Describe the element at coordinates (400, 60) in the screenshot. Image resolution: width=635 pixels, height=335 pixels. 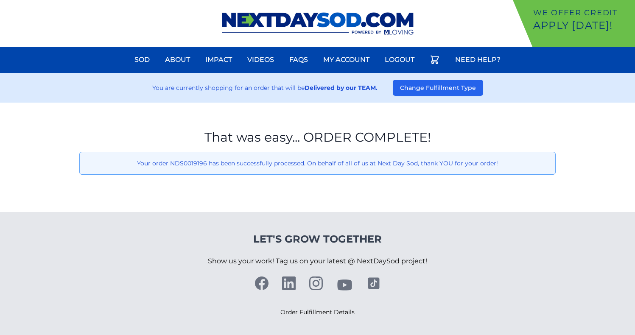
I see `a: Logout` at that location.